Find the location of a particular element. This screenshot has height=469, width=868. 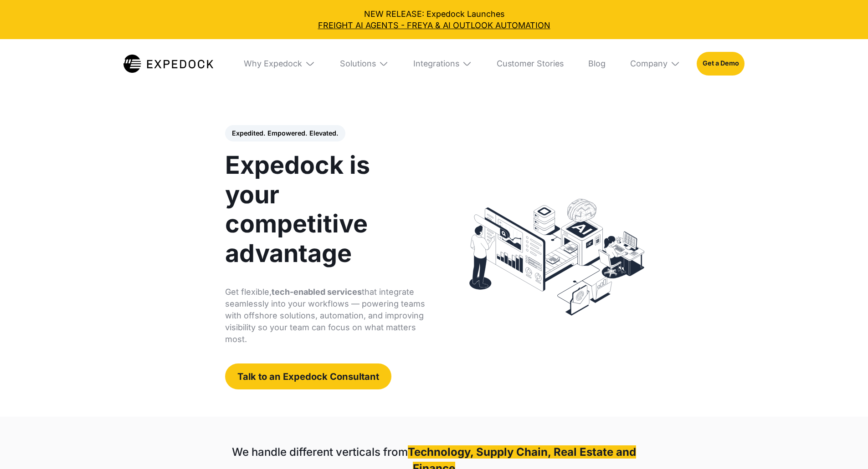

div: NEW RELEASE: Expedock Launches is located at coordinates (434, 20).